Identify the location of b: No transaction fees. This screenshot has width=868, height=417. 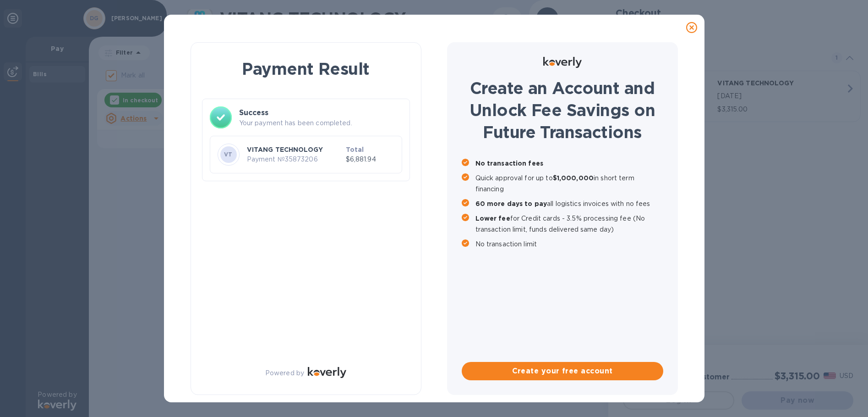
(509, 163).